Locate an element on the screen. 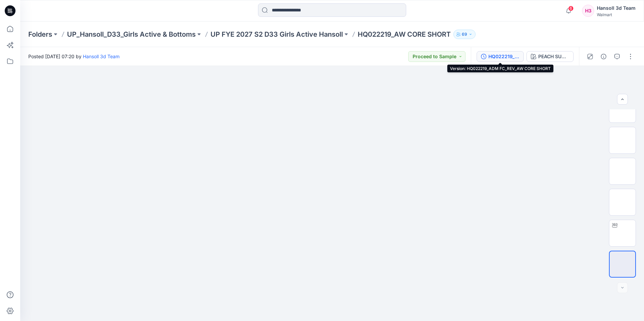  button: Details is located at coordinates (604, 57).